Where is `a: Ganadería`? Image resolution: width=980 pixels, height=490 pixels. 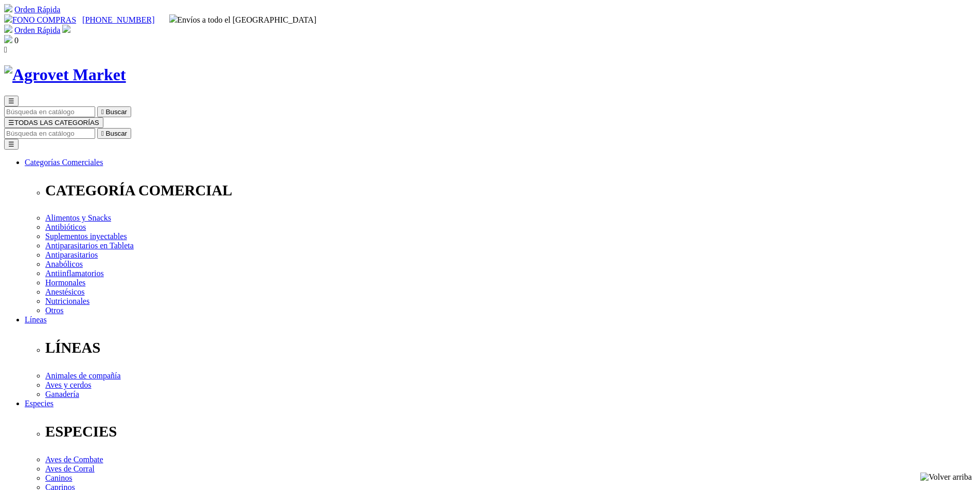
a: Ganadería is located at coordinates (62, 393).